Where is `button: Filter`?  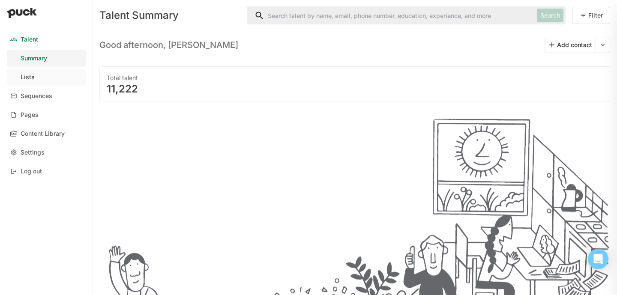
button: Filter is located at coordinates (591, 15).